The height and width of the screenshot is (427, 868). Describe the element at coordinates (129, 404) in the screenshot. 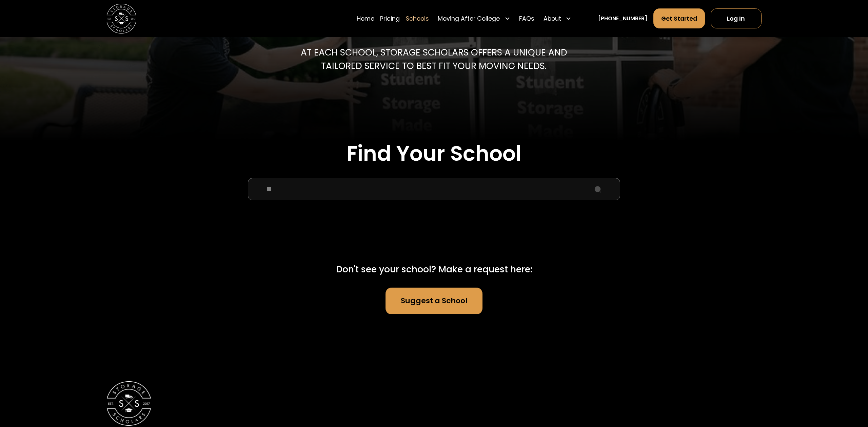

I see `img: Storage Scholars Logomark.` at that location.